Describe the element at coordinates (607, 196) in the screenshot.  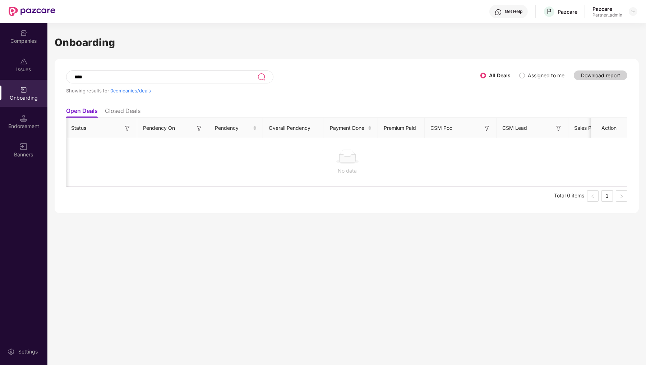
I see `a: 1` at that location.